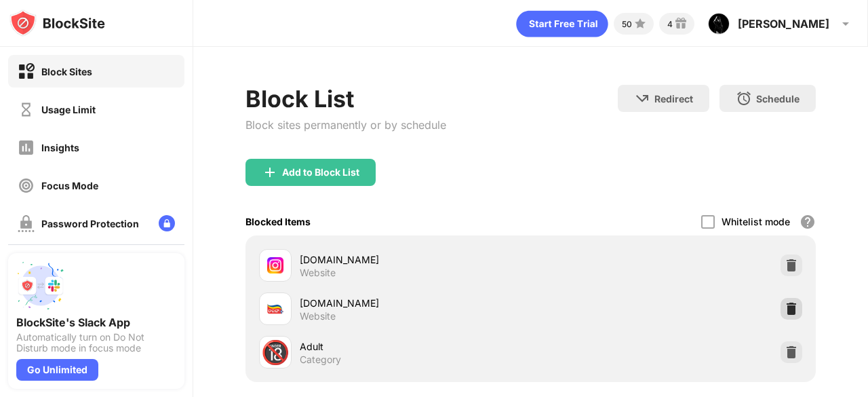  I want to click on div: Schedule, so click(777, 99).